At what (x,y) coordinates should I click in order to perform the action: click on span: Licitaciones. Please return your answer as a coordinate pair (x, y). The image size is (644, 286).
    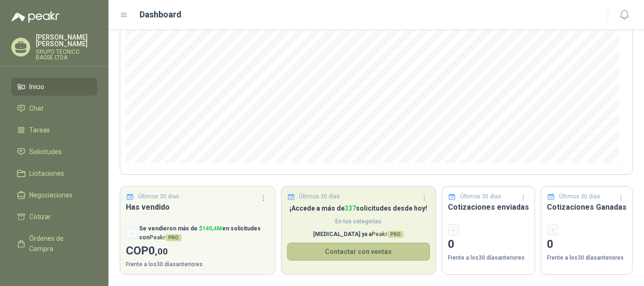
    Looking at the image, I should click on (47, 174).